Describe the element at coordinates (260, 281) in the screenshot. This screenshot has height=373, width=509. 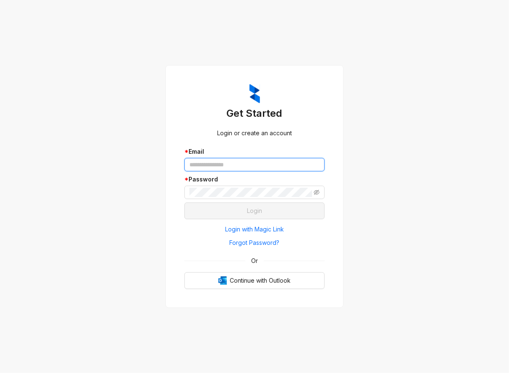
I see `span: Continue with Outlook` at that location.